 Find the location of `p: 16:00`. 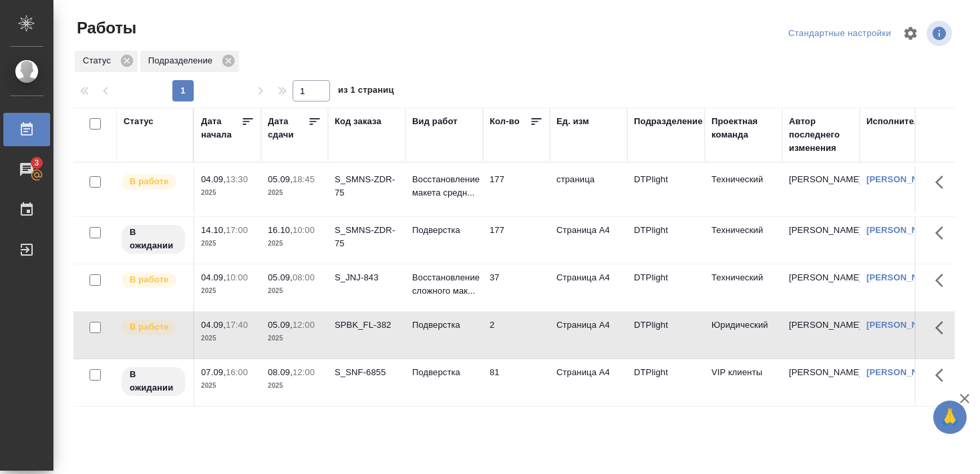

p: 16:00 is located at coordinates (236, 372).